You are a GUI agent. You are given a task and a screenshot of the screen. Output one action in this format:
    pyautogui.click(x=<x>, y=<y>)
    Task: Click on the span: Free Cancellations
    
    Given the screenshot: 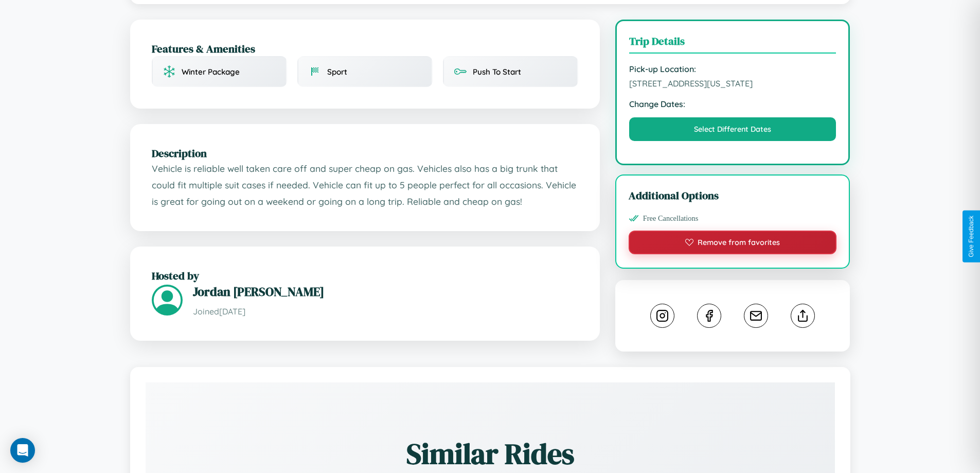 What is the action you would take?
    pyautogui.click(x=671, y=218)
    